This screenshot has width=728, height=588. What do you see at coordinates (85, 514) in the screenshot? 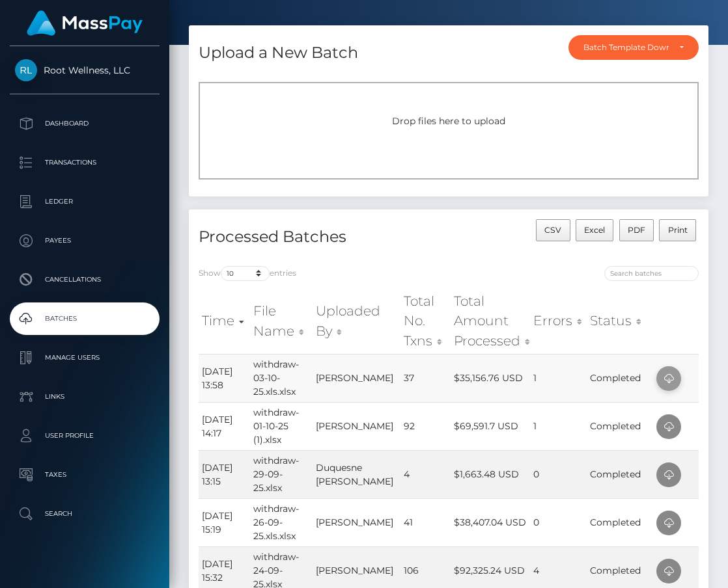
I see `a: Search` at bounding box center [85, 514].